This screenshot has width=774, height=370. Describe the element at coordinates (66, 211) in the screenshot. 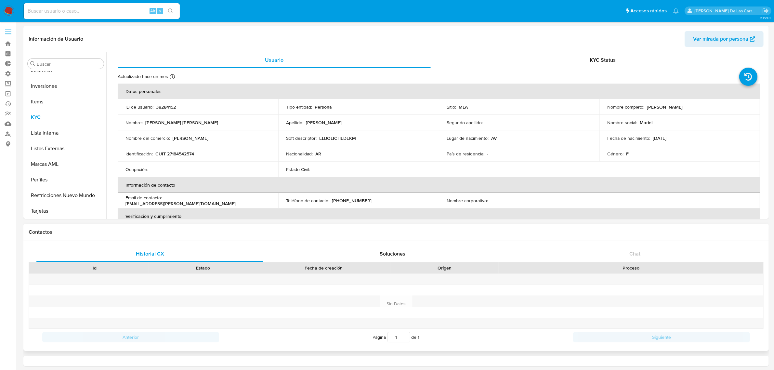

I see `button: Tarjetas` at that location.